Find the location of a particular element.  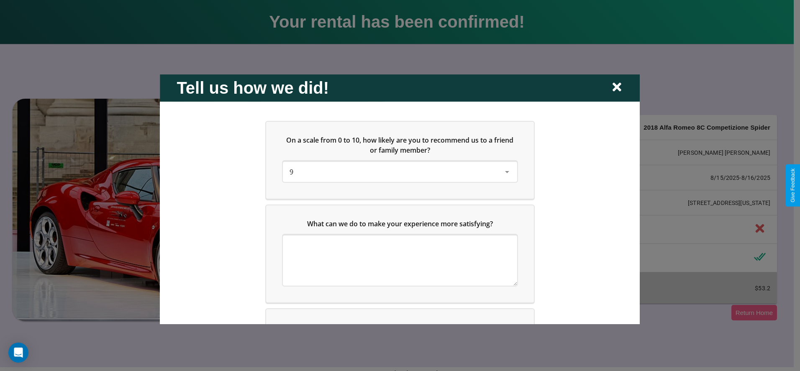

span: On a scale from 0 to 10, how likely are you to recommend us to a friend or family member? is located at coordinates (401, 145).